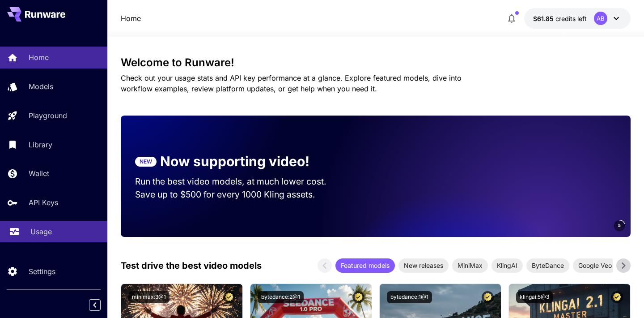  What do you see at coordinates (534, 297) in the screenshot?
I see `button: klingai:5@3` at bounding box center [534, 297].